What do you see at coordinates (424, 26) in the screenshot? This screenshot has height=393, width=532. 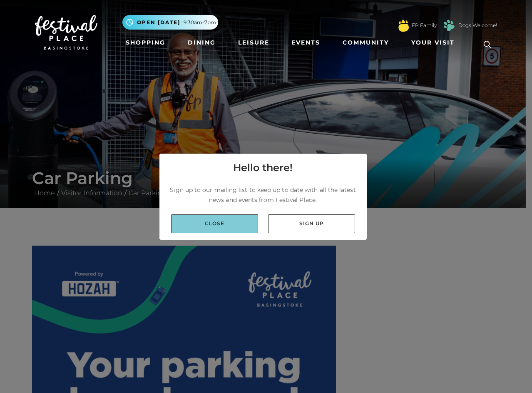 I see `a: FP Family` at bounding box center [424, 26].